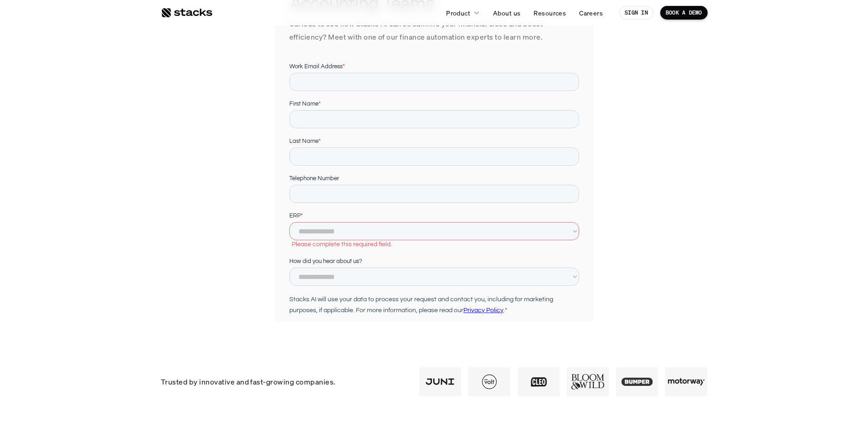 This screenshot has width=868, height=430. I want to click on a: BOOK A DEMO, so click(684, 13).